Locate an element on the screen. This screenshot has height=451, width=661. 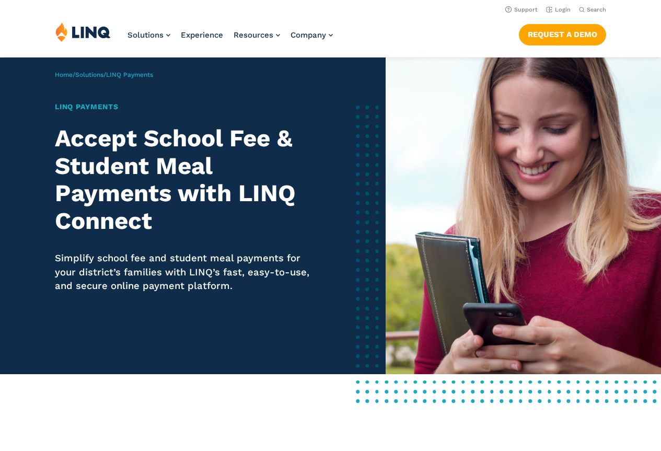
a: Support is located at coordinates (521, 9).